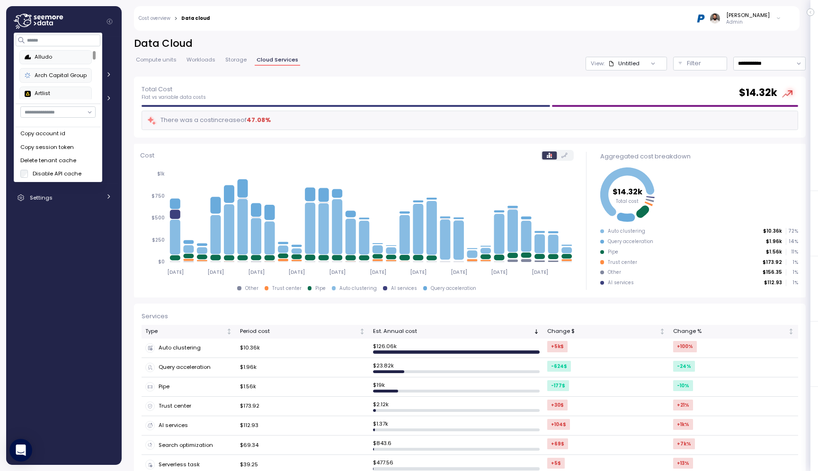  Describe the element at coordinates (64, 53) in the screenshot. I see `a: Dashboard` at that location.